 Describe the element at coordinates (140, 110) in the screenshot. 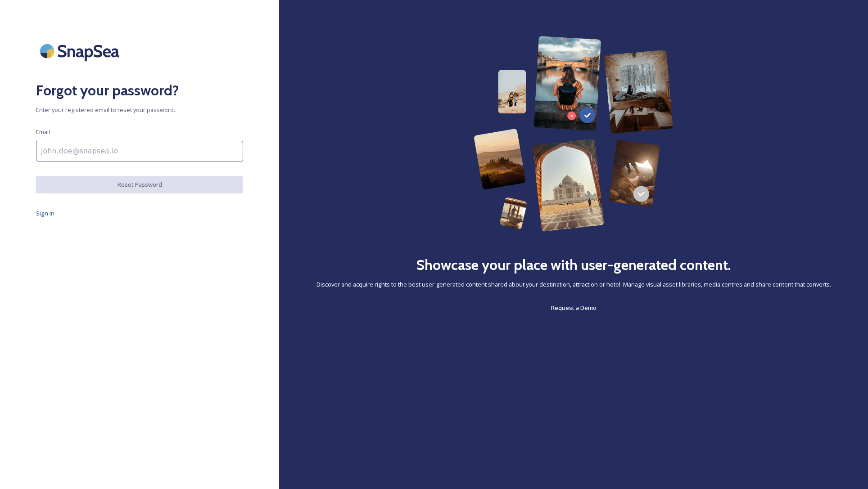

I see `span: Enter your registered email to reset your password.` at that location.